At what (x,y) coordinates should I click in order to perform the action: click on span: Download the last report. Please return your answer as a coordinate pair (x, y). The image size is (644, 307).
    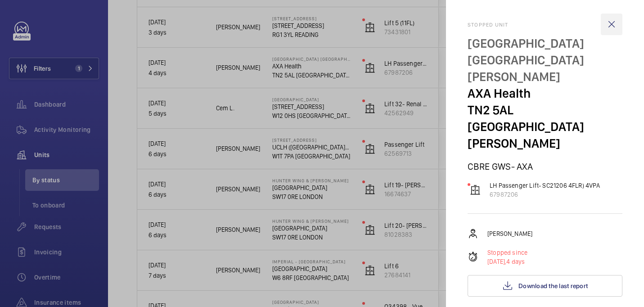
    Looking at the image, I should click on (553, 285).